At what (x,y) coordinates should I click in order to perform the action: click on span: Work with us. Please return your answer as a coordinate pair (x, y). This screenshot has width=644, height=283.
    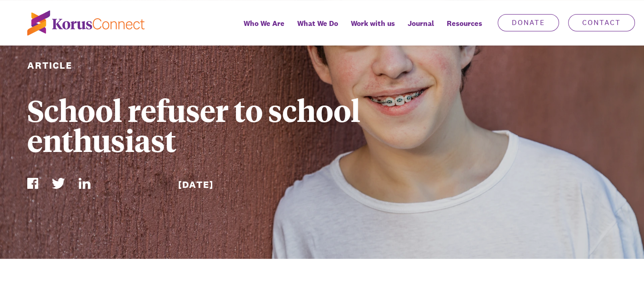
    Looking at the image, I should click on (373, 23).